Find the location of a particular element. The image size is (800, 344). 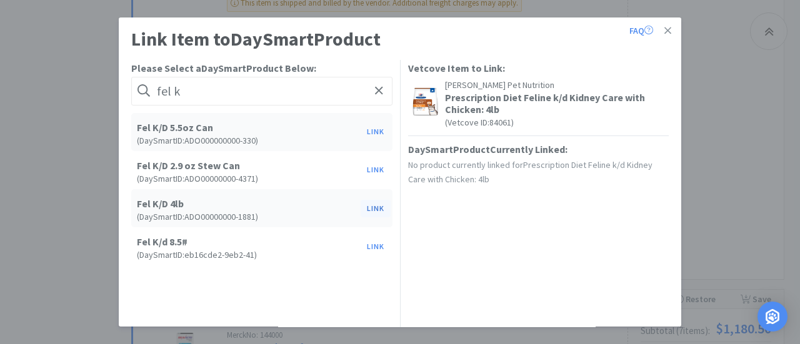

h6: (Vetcove ID: 84061 ) is located at coordinates (556, 122).